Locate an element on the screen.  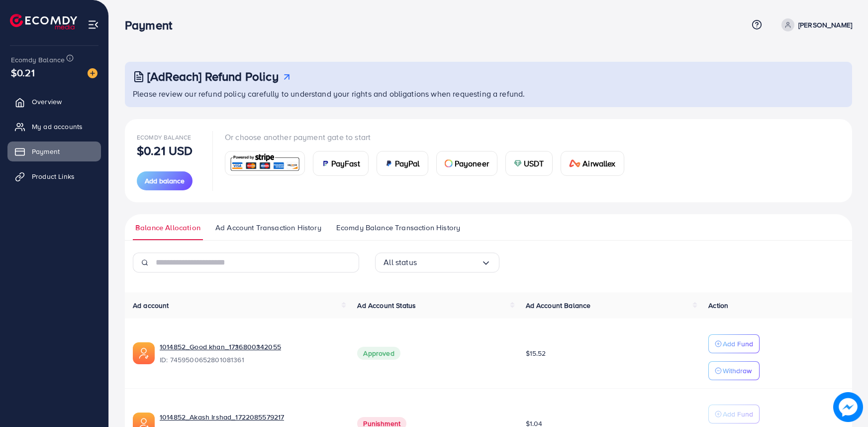
span: Payoneer is located at coordinates (472, 164).